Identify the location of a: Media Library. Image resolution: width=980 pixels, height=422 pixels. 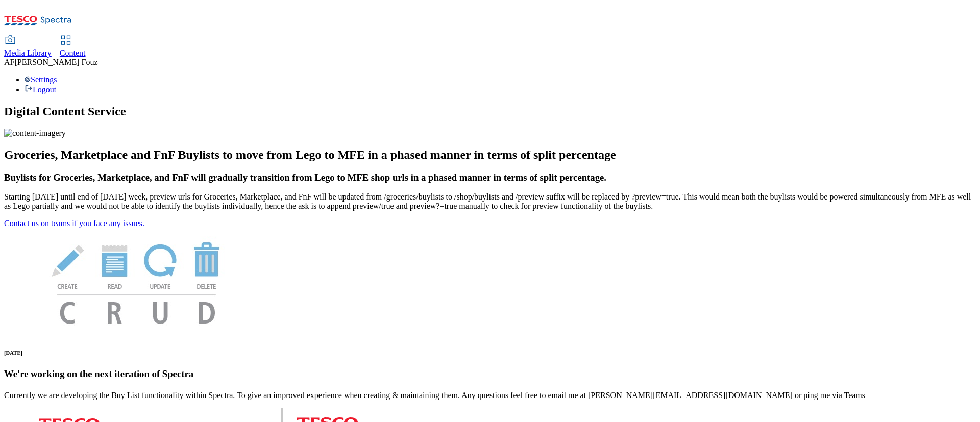
(28, 47).